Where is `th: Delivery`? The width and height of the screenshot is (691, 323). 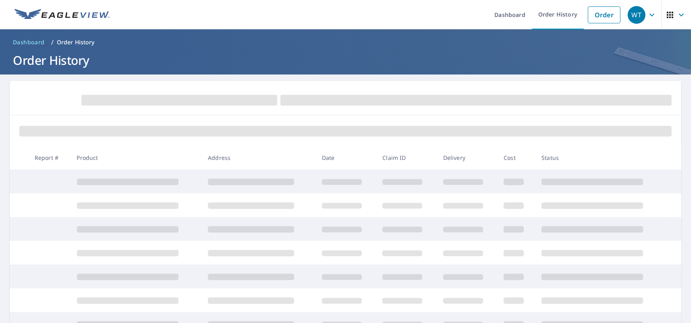
th: Delivery is located at coordinates (467, 158).